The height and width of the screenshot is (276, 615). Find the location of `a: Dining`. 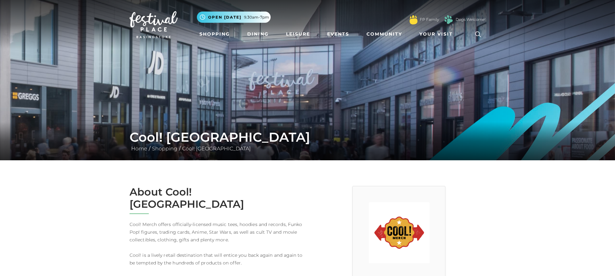

a: Dining is located at coordinates (258, 34).